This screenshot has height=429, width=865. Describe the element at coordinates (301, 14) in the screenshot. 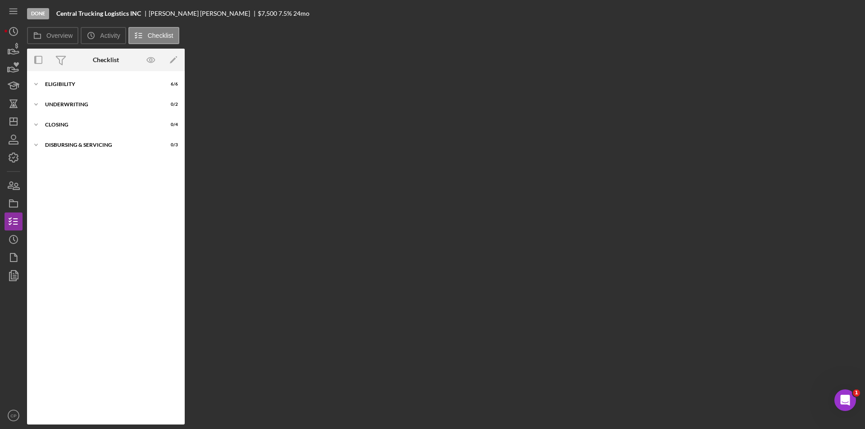

I see `div: 24 mo` at that location.